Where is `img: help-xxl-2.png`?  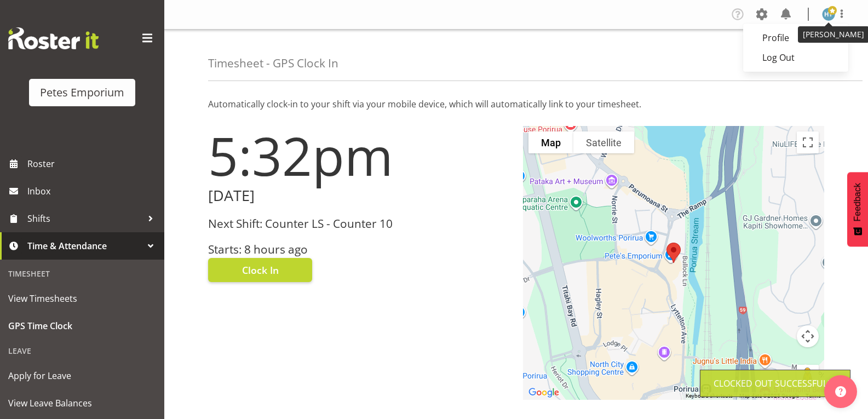 img: help-xxl-2.png is located at coordinates (840, 392).